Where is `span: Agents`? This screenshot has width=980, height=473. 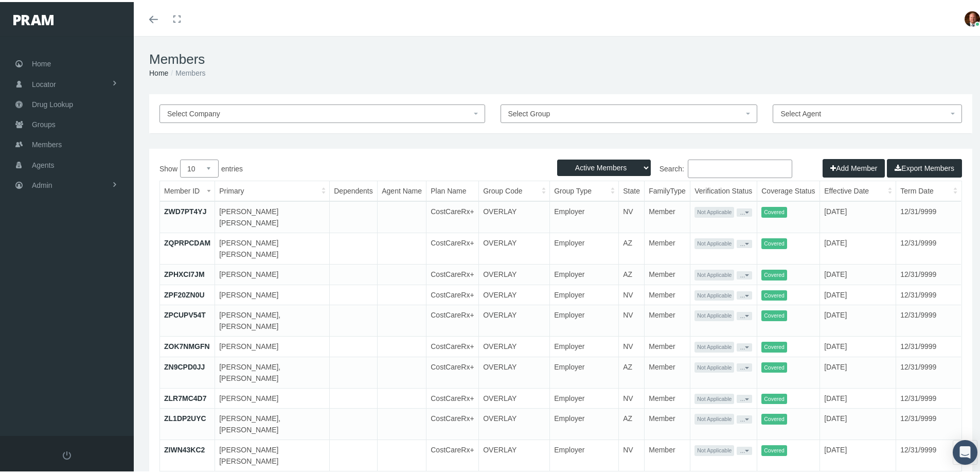 span: Agents is located at coordinates (43, 163).